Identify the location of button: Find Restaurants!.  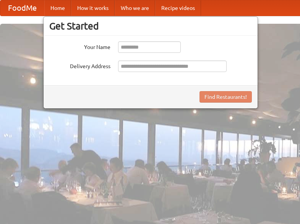
(226, 97).